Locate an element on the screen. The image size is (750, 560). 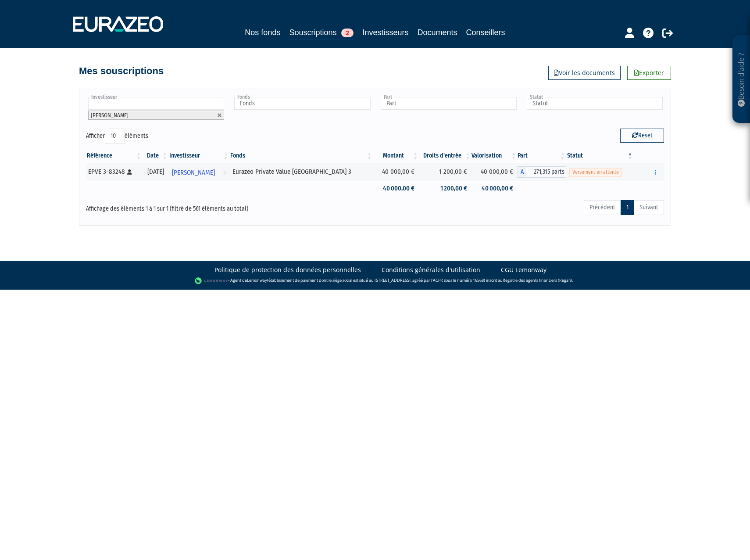
button: Reset is located at coordinates (642, 135).